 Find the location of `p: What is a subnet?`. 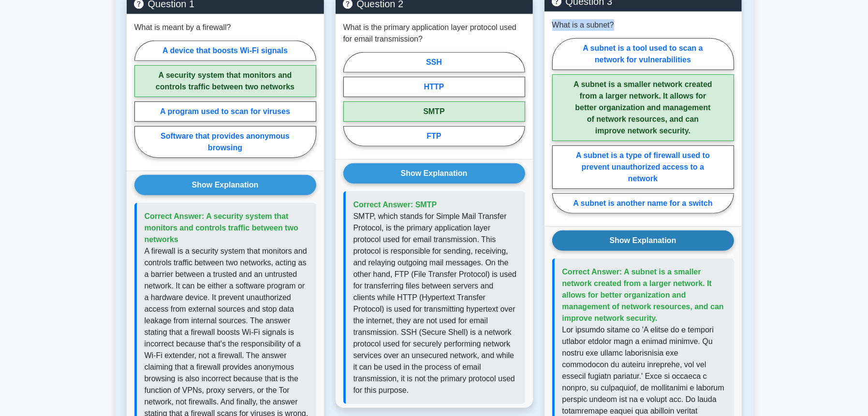

p: What is a subnet? is located at coordinates (583, 25).